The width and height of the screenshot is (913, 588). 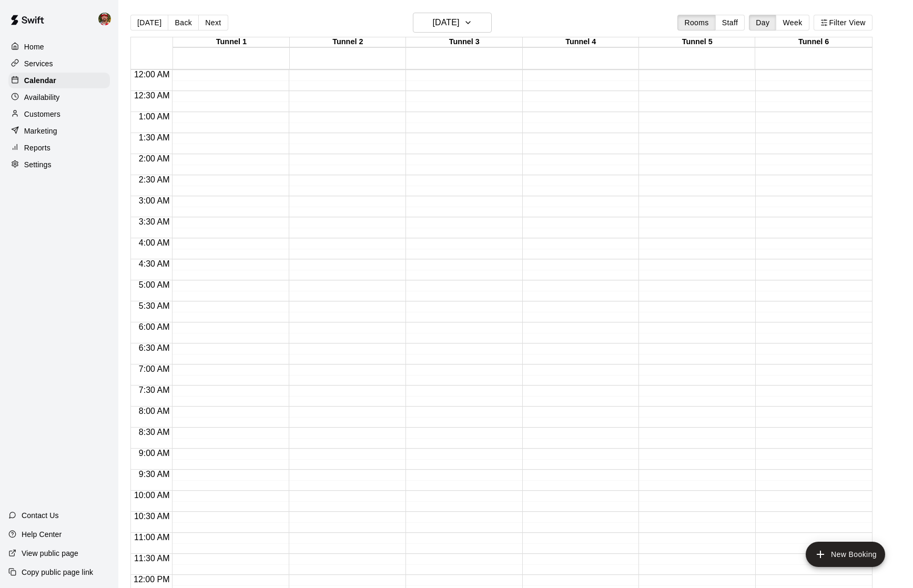 I want to click on div: Reports, so click(x=59, y=148).